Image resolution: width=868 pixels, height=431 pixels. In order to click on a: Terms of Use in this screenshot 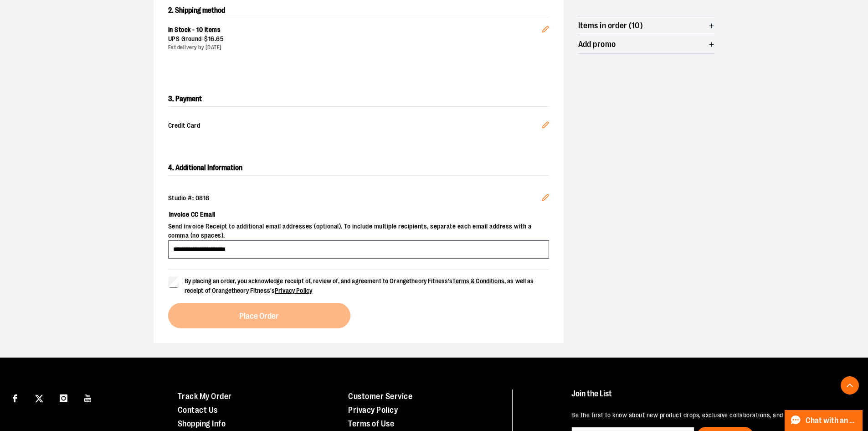, I will do `click(371, 423)`.